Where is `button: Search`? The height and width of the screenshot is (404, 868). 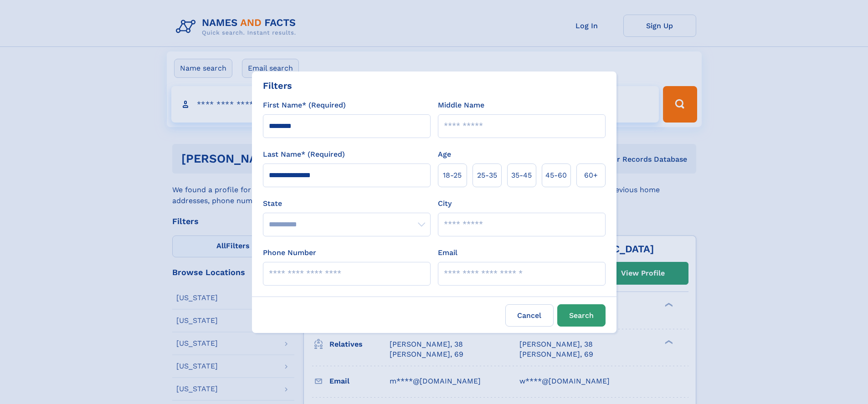
button: Search is located at coordinates (581, 315).